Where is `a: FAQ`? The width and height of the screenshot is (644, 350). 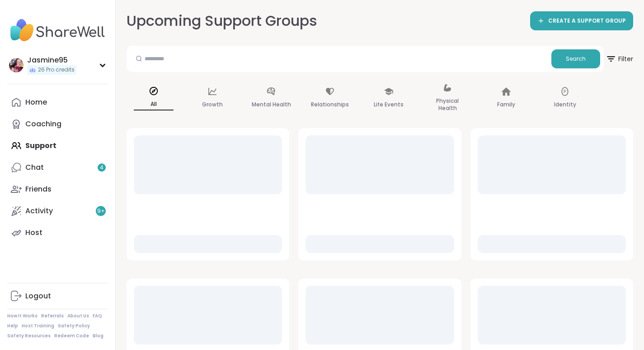
a: FAQ is located at coordinates (97, 316).